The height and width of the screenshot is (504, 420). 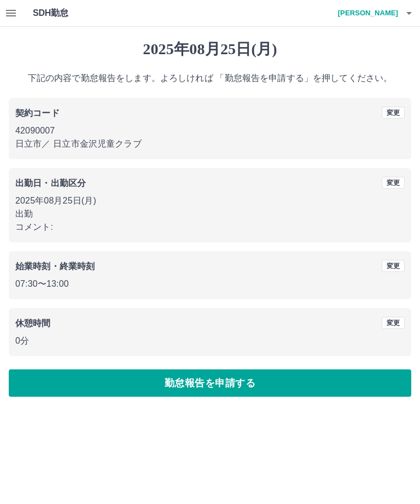 I want to click on p: 出勤, so click(x=210, y=214).